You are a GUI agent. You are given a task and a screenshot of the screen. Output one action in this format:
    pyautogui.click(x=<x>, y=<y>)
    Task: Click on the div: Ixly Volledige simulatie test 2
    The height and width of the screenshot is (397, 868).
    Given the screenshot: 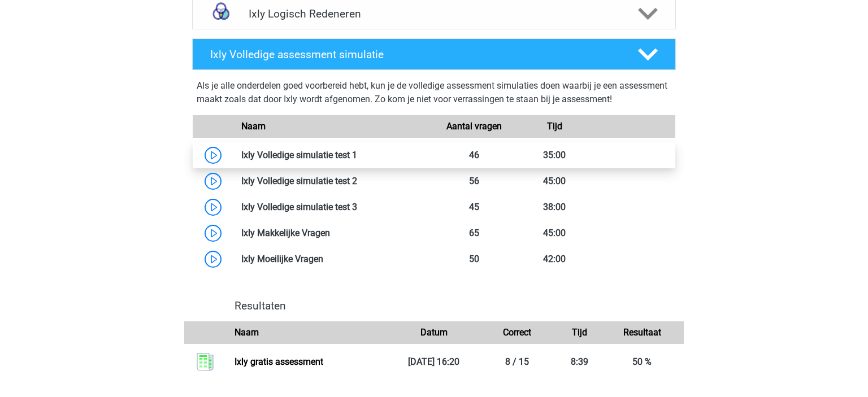 What is the action you would take?
    pyautogui.click(x=333, y=181)
    